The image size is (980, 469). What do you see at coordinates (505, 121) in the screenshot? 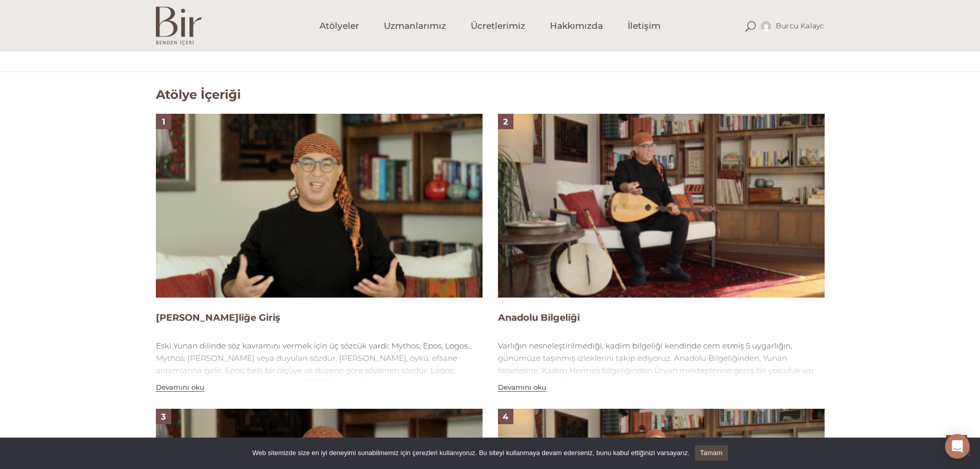
I see `span: 2` at bounding box center [505, 121].